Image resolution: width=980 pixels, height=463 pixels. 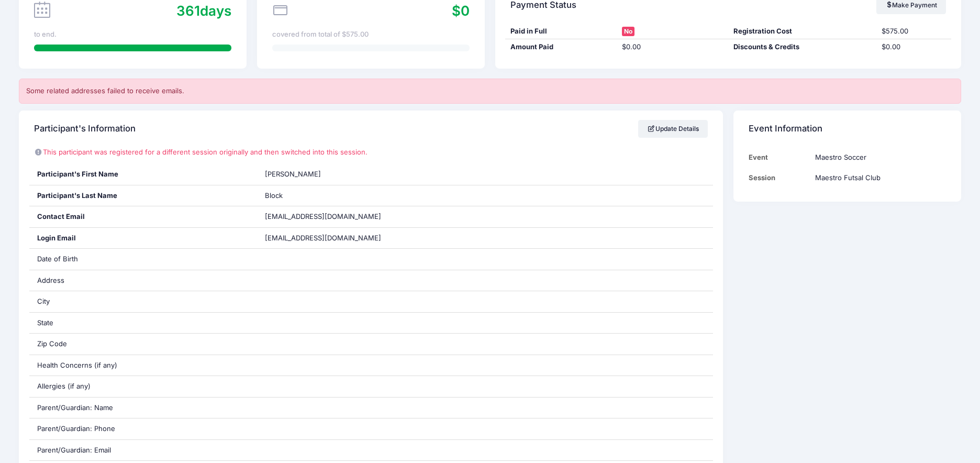 What do you see at coordinates (143, 386) in the screenshot?
I see `div: Allergies (if any)` at bounding box center [143, 386].